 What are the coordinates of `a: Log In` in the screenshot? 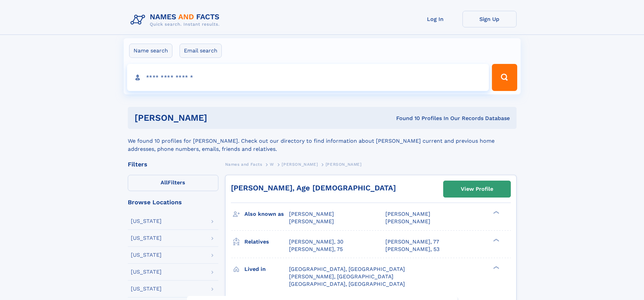 It's located at (436, 19).